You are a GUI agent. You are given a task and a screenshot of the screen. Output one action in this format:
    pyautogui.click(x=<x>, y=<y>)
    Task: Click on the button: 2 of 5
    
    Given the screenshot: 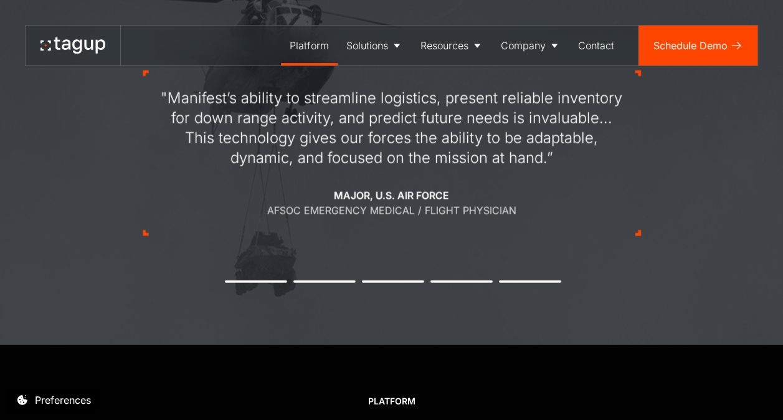 What is the action you would take?
    pyautogui.click(x=325, y=282)
    